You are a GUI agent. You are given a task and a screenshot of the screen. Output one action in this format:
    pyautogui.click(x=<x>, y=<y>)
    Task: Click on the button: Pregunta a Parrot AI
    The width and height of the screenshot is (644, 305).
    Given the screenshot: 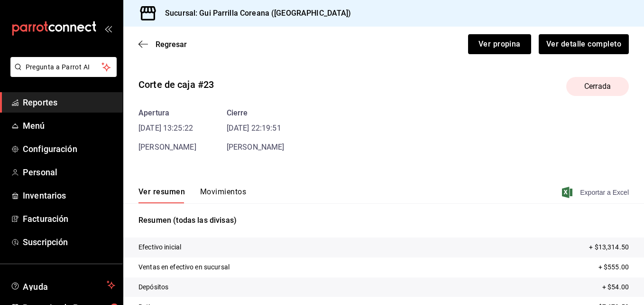 What is the action you would take?
    pyautogui.click(x=63, y=67)
    